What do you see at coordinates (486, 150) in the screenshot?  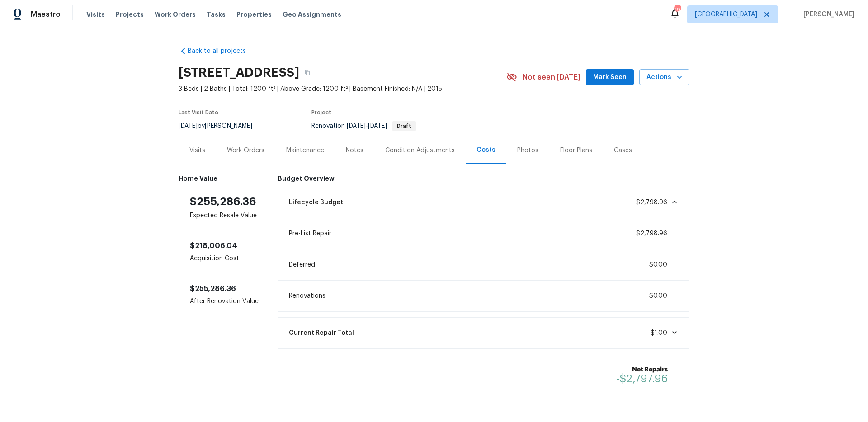 I see `div: Costs` at bounding box center [486, 150].